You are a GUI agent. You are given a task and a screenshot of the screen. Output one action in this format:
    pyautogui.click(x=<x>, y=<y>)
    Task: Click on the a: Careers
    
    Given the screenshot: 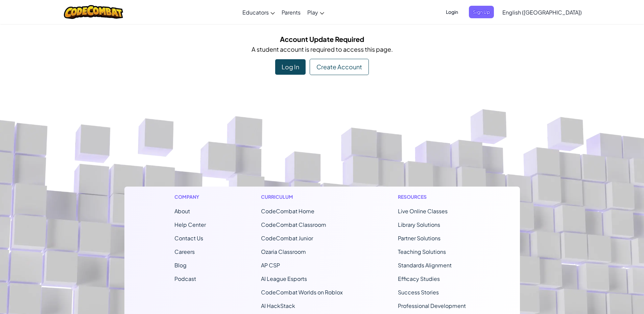 What is the action you would take?
    pyautogui.click(x=185, y=252)
    